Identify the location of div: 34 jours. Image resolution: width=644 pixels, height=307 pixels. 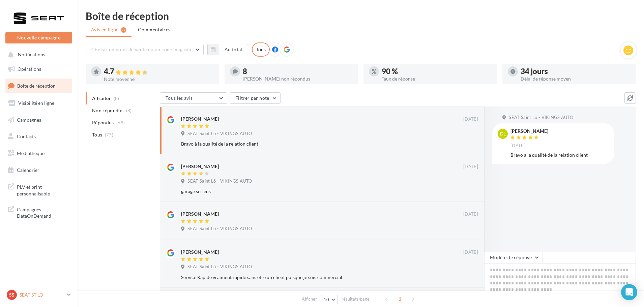
(575, 71).